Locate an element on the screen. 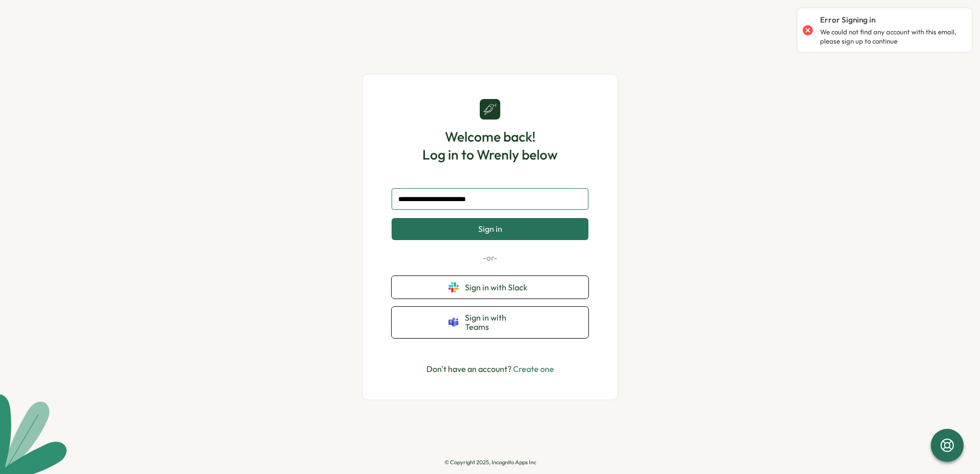 The width and height of the screenshot is (980, 474). p: © Copyright 2025, Incognito Apps Inc is located at coordinates (490, 462).